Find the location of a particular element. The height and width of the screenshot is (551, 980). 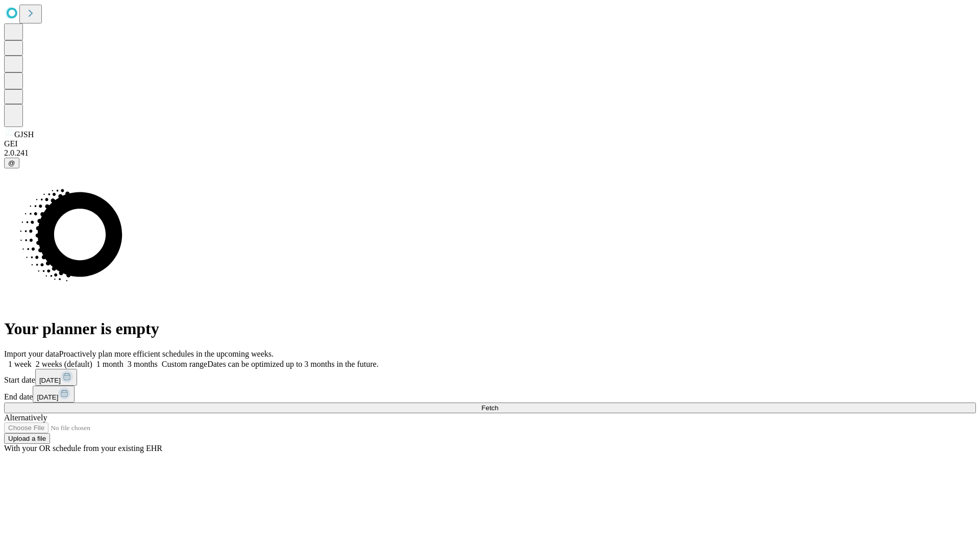

div: 2.0.241 is located at coordinates (490, 153).